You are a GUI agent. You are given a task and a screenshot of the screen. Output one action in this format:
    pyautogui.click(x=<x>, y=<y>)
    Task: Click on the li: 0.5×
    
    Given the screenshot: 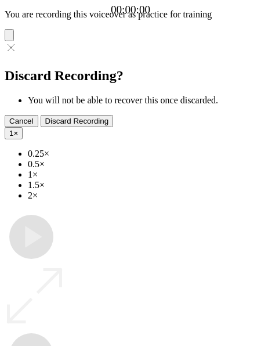 What is the action you would take?
    pyautogui.click(x=142, y=164)
    